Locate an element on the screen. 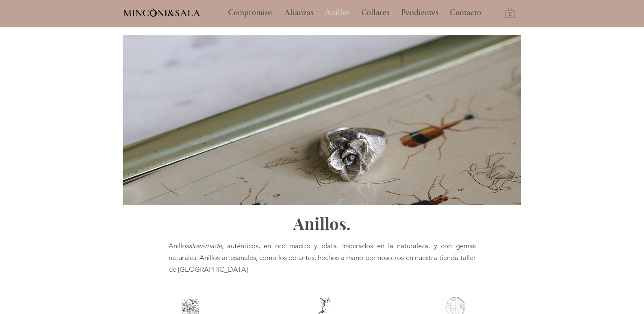  a: Collares is located at coordinates (375, 13).